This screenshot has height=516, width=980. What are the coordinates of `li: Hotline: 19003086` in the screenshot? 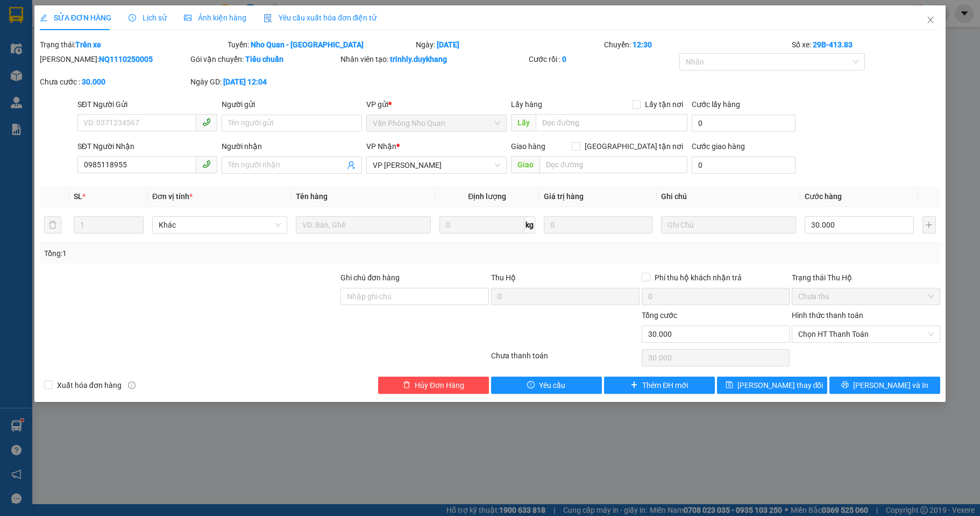 It's located at (152, 46).